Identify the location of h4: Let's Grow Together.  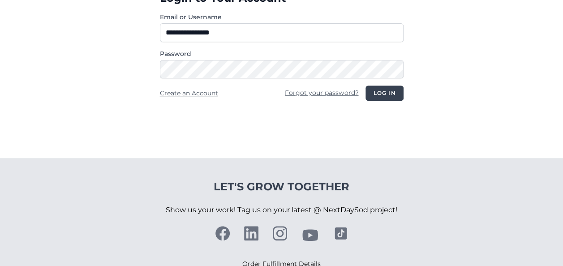
(281, 187).